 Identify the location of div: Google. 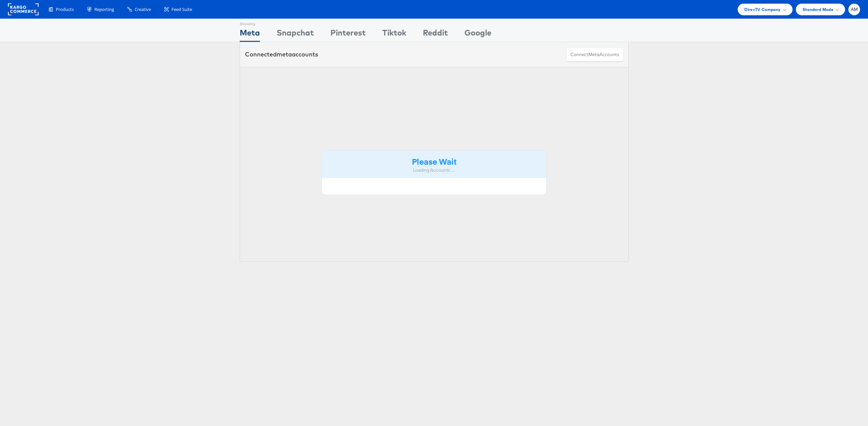
(478, 35).